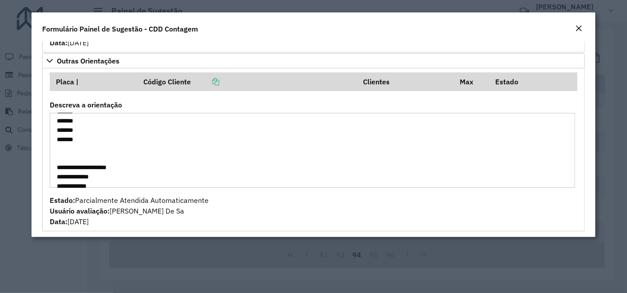 The image size is (627, 293). I want to click on font: Max, so click(467, 82).